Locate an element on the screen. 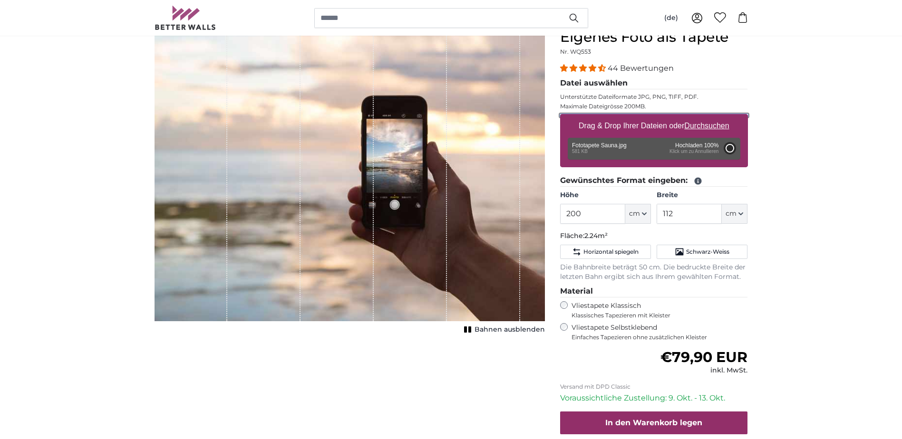 The image size is (902, 439). span: 44 Bewertungen is located at coordinates (640, 68).